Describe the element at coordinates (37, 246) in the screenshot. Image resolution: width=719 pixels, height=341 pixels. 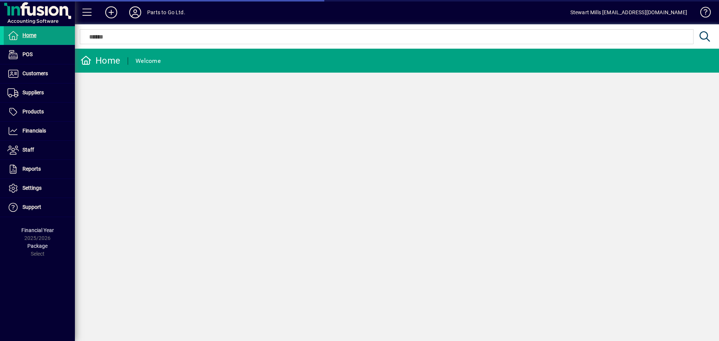
I see `span: Package` at that location.